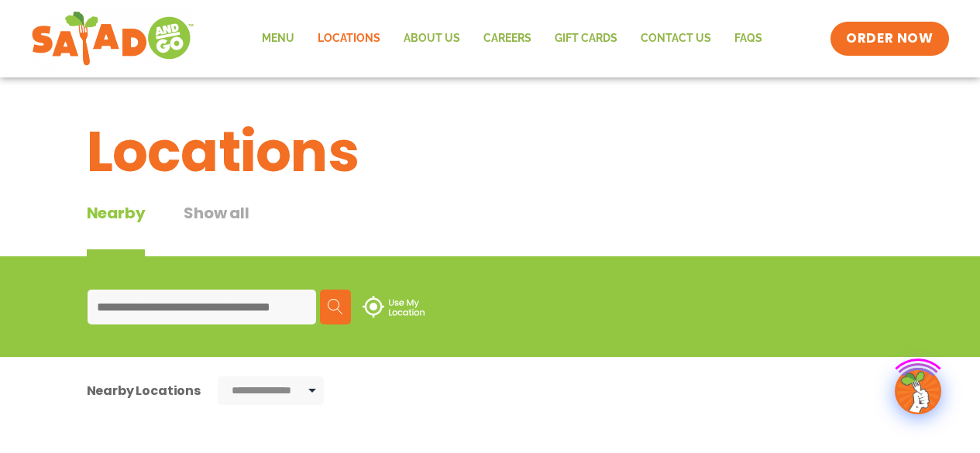 The height and width of the screenshot is (453, 980). Describe the element at coordinates (116, 228) in the screenshot. I see `div: Nearby` at that location.